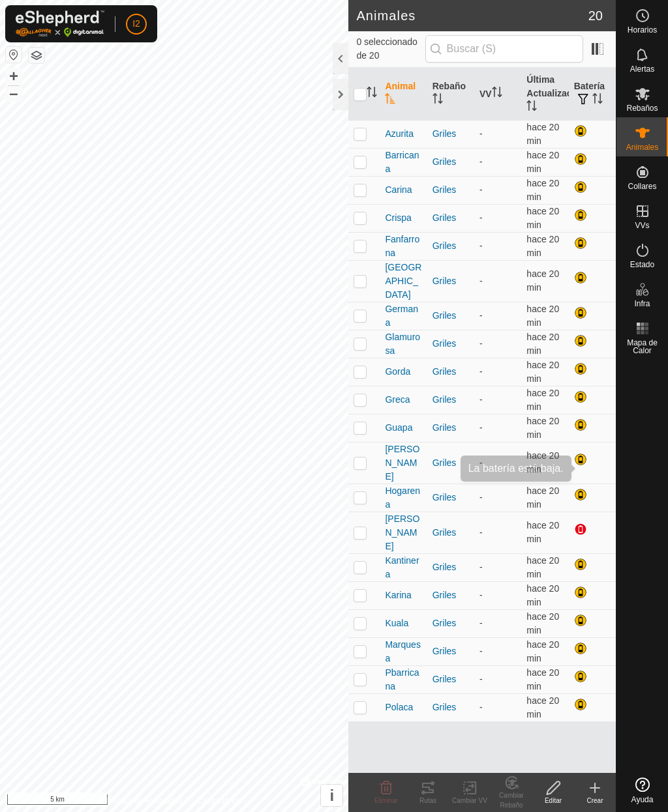 The height and width of the screenshot is (812, 668). What do you see at coordinates (60, 23) in the screenshot?
I see `img: Logo Gallagher` at bounding box center [60, 23].